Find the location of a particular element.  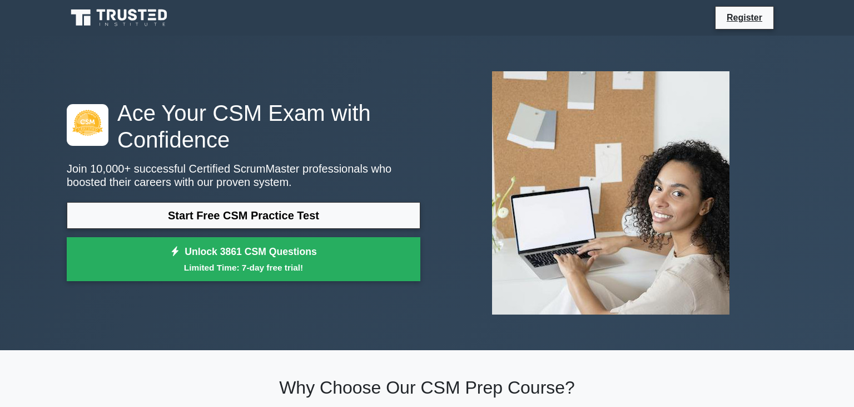

small: Limited Time: 7-day free trial! is located at coordinates (244, 267).